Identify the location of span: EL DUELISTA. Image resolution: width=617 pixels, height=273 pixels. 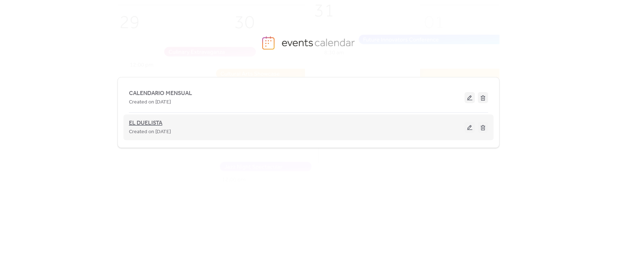
(145, 123).